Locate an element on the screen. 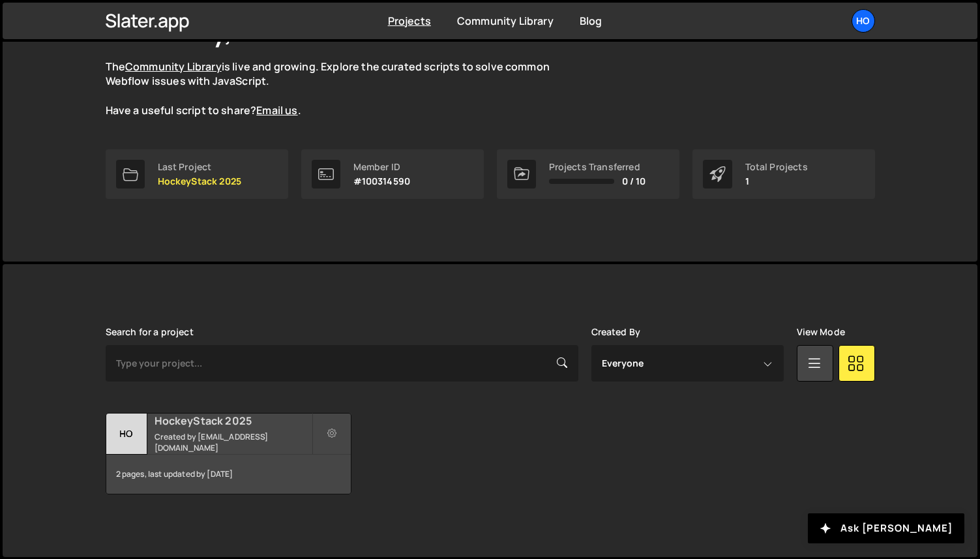  p: HockeyStack 2025 is located at coordinates (199, 181).